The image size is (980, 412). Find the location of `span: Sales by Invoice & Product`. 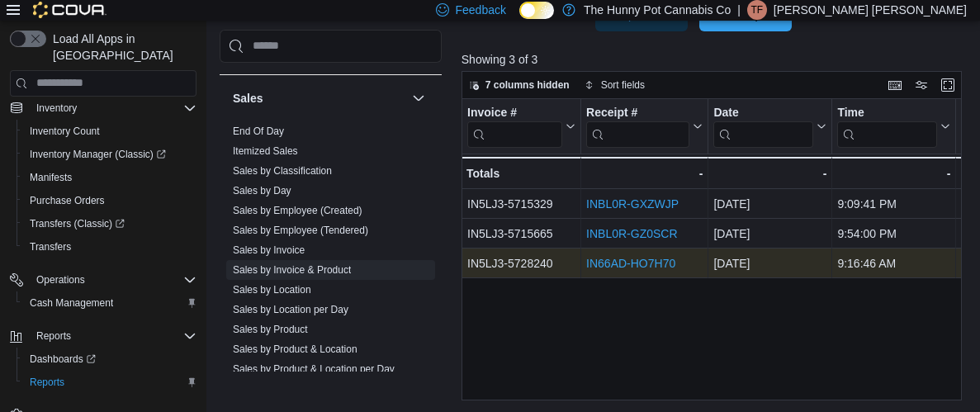

span: Sales by Invoice & Product is located at coordinates (292, 270).